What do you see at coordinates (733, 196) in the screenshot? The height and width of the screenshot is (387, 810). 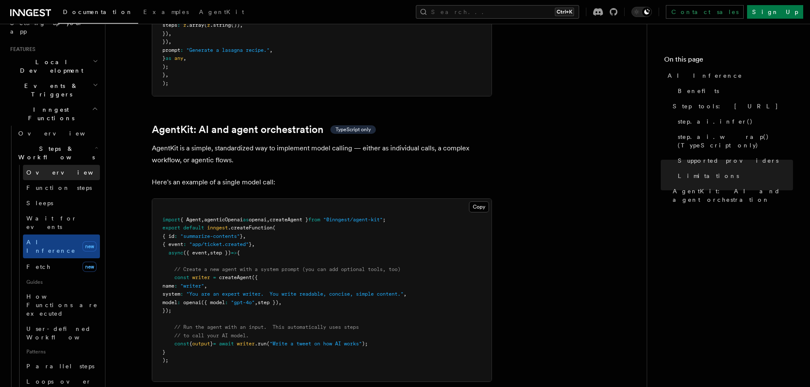 I see `span: AgentKit: AI and agent orchestration` at bounding box center [733, 196].